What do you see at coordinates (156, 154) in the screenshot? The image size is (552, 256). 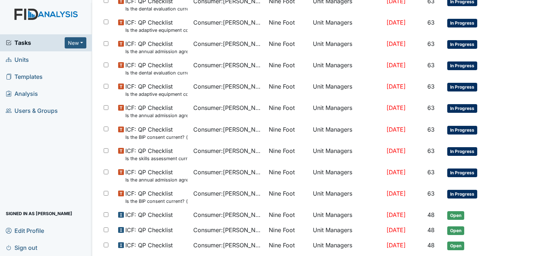 I see `span: ICF: QP Checklist Is the skills assessment current? (document the date in the comment section)` at bounding box center [156, 154].